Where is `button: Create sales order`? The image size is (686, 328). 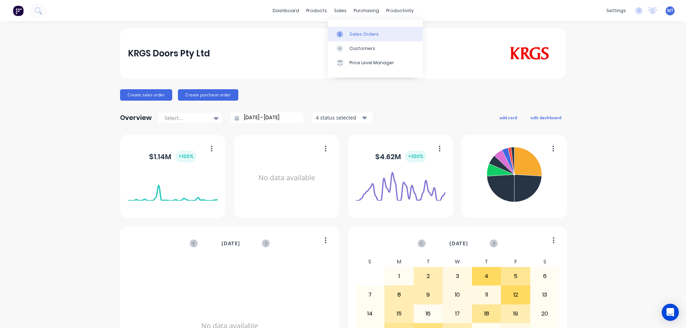
button: Create sales order is located at coordinates (146, 95).